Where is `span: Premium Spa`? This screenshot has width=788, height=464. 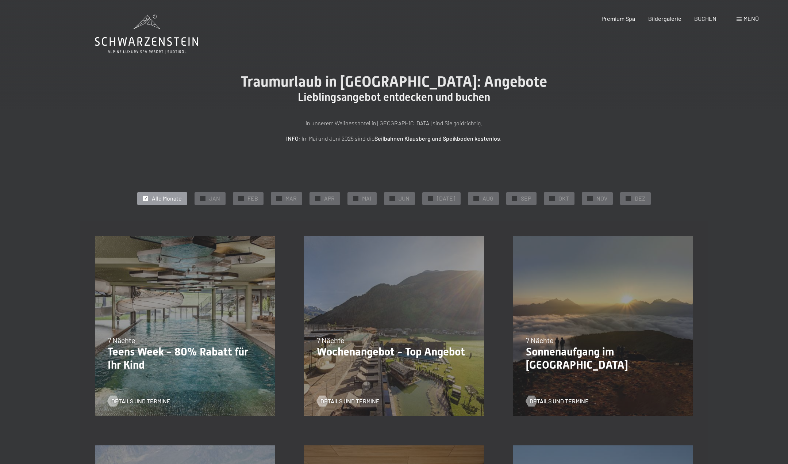
span: Premium Spa is located at coordinates (619, 18).